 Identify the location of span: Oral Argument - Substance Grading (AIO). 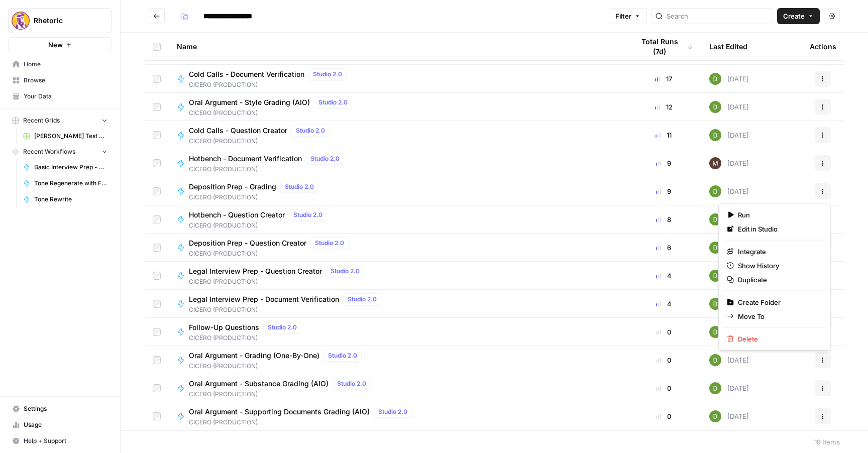
(258, 384).